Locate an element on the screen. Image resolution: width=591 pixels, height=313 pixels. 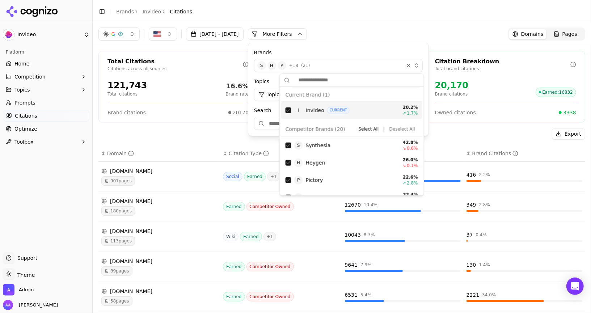
button: More Filters is located at coordinates (277, 34).